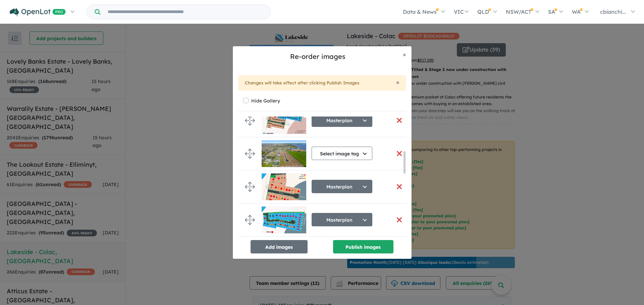  What do you see at coordinates (363, 246) in the screenshot?
I see `button: Publish images` at bounding box center [363, 246].